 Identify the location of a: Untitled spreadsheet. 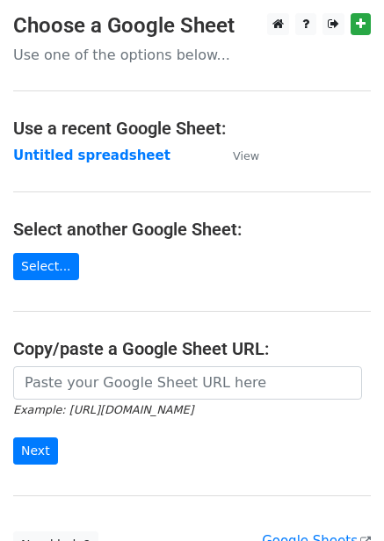
(91, 156).